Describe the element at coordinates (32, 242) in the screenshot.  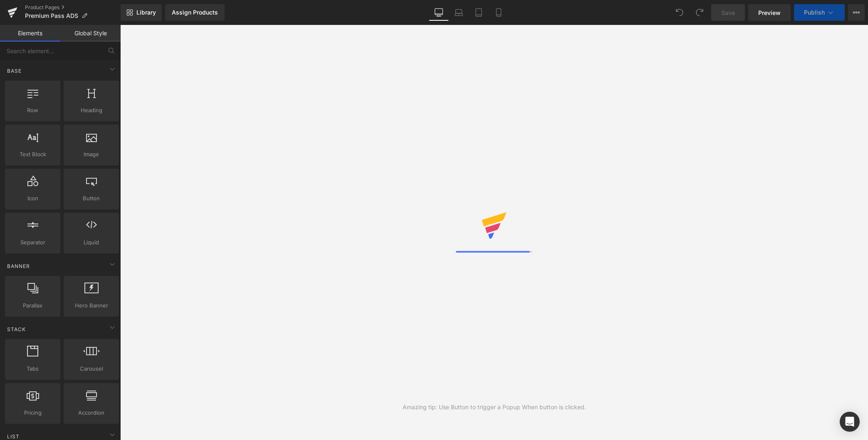
I see `span: Separator` at that location.